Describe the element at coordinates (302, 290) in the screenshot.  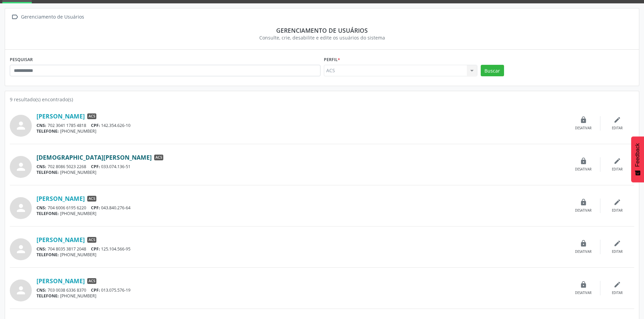
I see `div: 703 0038 6336 8370 013.075.576-19` at that location.